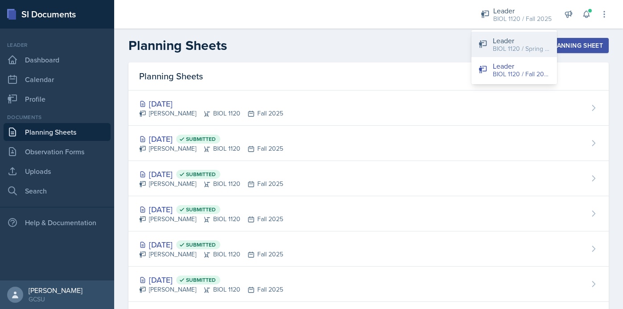 Image resolution: width=623 pixels, height=309 pixels. I want to click on a: Planning Sheets, so click(57, 132).